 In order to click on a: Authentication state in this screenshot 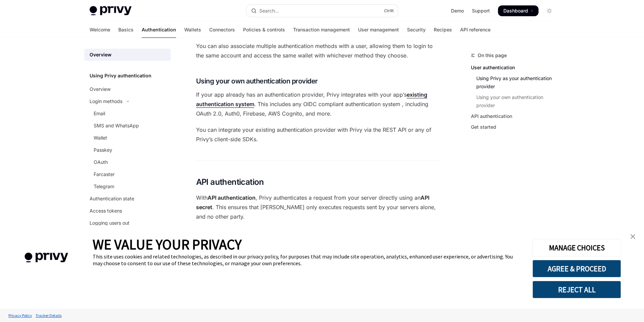, I will do `click(128, 199)`.